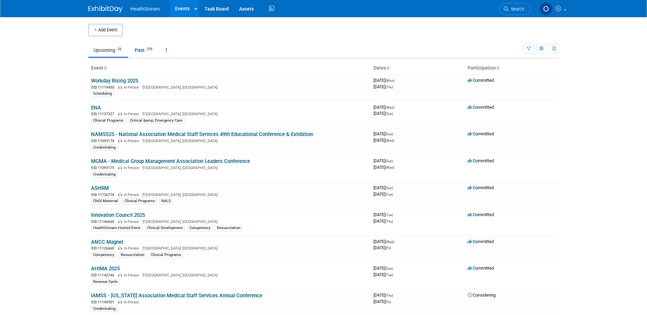 The width and height of the screenshot is (647, 315). Describe the element at coordinates (512, 68) in the screenshot. I see `th: Participation` at that location.